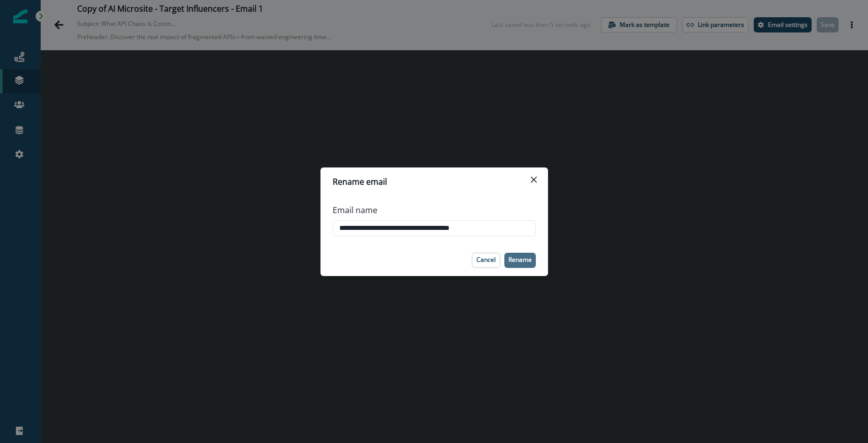 Image resolution: width=868 pixels, height=443 pixels. Describe the element at coordinates (520, 260) in the screenshot. I see `button: Rename` at that location.